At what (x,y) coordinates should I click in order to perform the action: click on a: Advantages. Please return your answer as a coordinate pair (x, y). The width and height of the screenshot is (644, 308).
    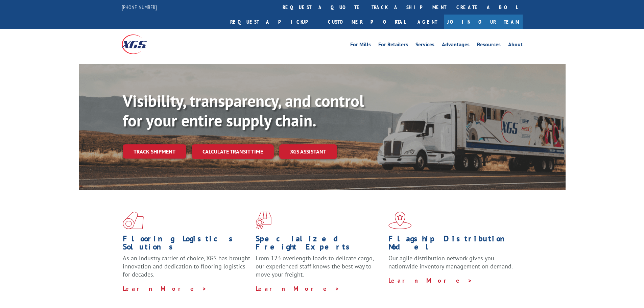
    Looking at the image, I should click on (456, 46).